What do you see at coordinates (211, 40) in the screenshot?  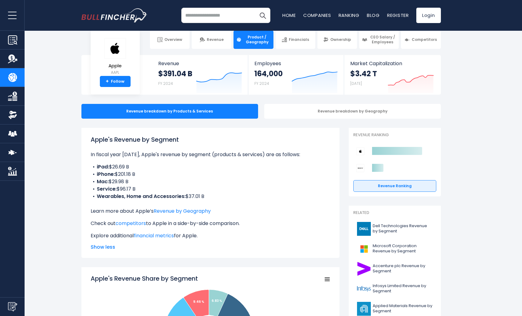 I see `a: Revenue` at bounding box center [211, 40].